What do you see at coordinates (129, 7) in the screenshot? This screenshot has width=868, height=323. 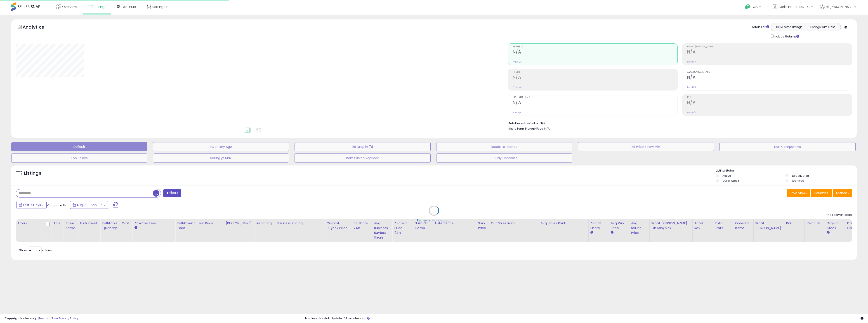 I see `span: DataHub` at bounding box center [129, 7].